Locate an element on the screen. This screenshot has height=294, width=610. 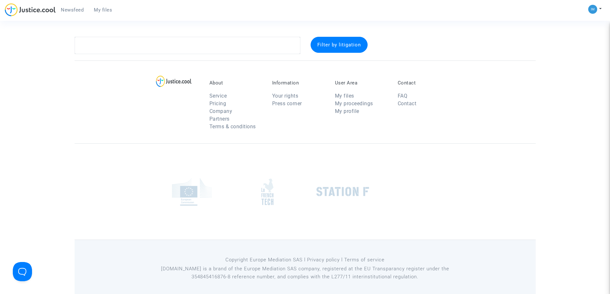
a: Contact is located at coordinates (407, 103).